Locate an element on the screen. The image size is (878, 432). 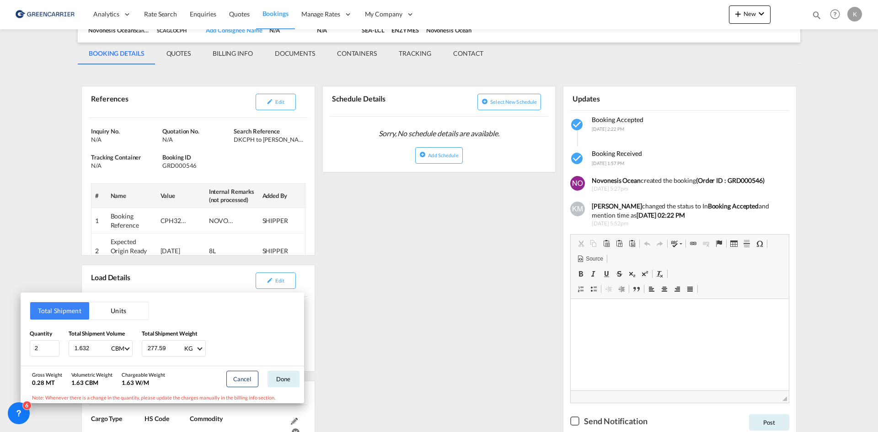
div: Gross Weight is located at coordinates (47, 374).